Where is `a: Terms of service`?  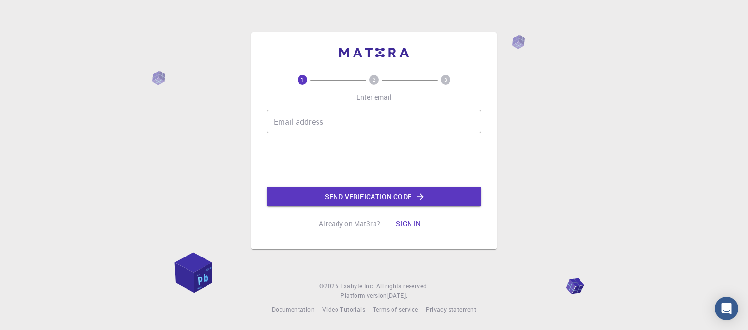
a: Terms of service is located at coordinates (395, 310).